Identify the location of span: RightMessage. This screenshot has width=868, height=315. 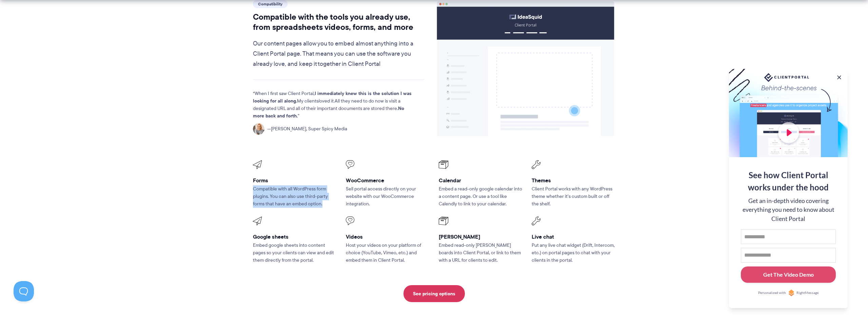
(807, 293).